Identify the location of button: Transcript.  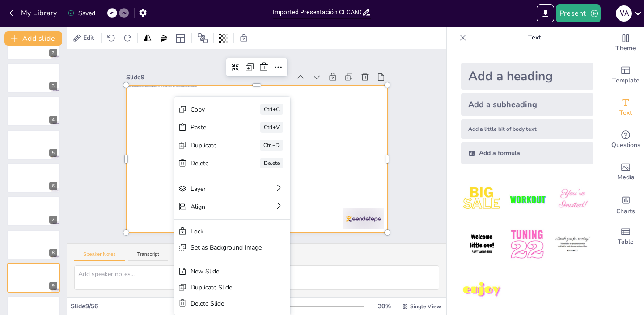
(148, 256).